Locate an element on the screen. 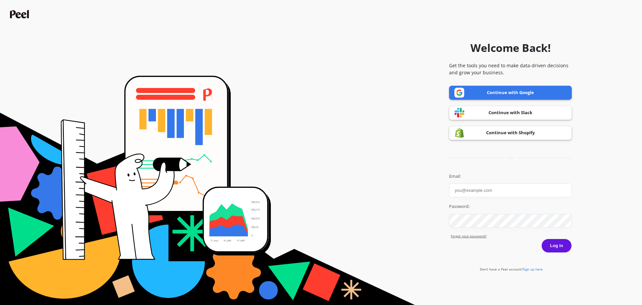 The image size is (642, 305). h1: Welcome Back! is located at coordinates (511, 48).